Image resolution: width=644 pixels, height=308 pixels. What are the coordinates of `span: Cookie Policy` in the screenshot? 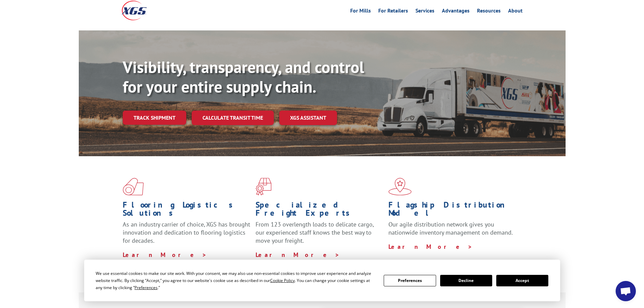 It's located at (282, 280).